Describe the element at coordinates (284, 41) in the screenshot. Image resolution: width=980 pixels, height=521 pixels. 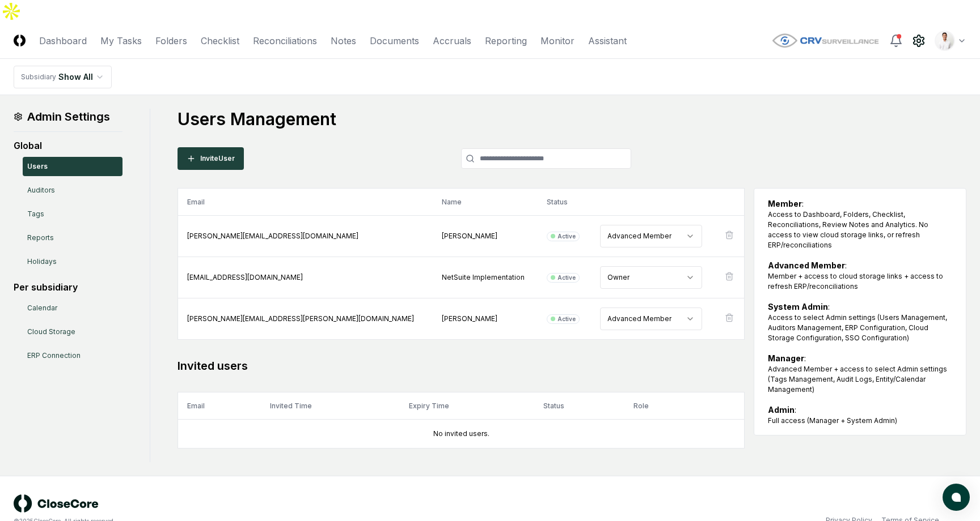
I see `a: Reconciliations` at that location.